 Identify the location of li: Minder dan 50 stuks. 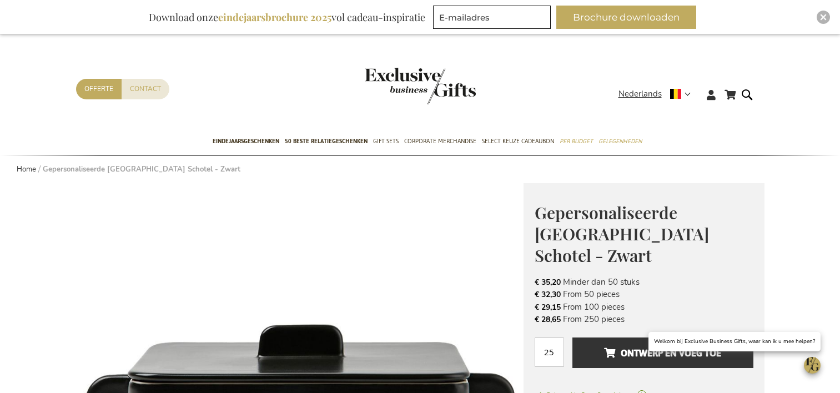
(644, 282).